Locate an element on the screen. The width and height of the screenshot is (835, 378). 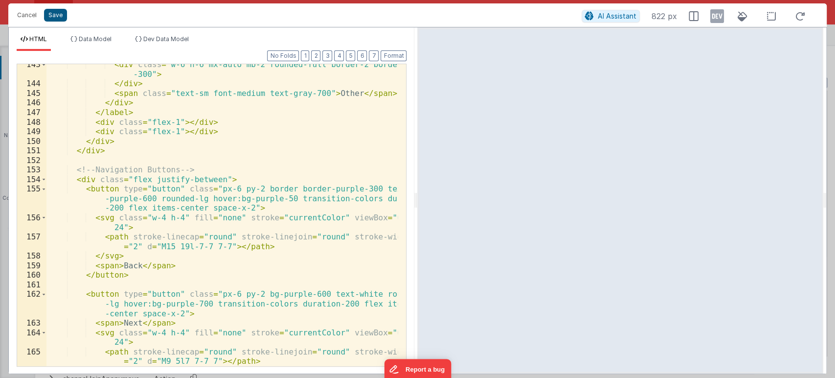
div: 147 is located at coordinates (32, 113).